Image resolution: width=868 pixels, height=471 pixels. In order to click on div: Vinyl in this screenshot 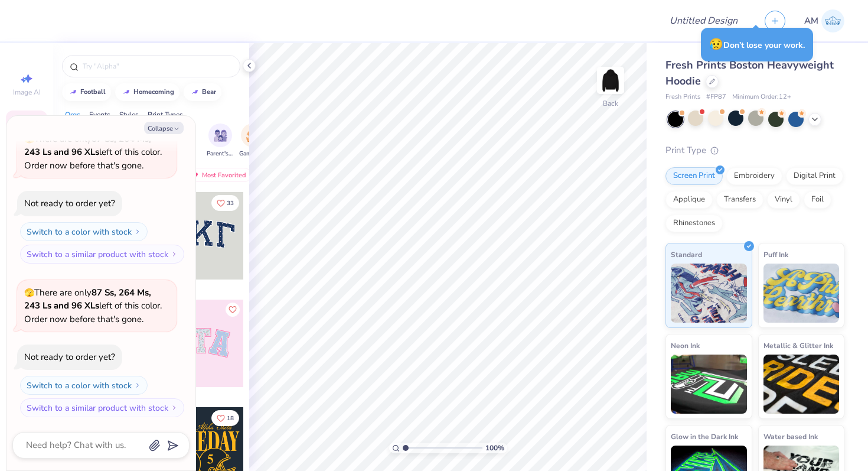, I will do `click(783, 199)`.